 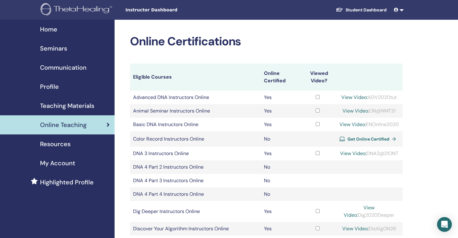 I want to click on div: Open Intercom Messenger, so click(x=445, y=224).